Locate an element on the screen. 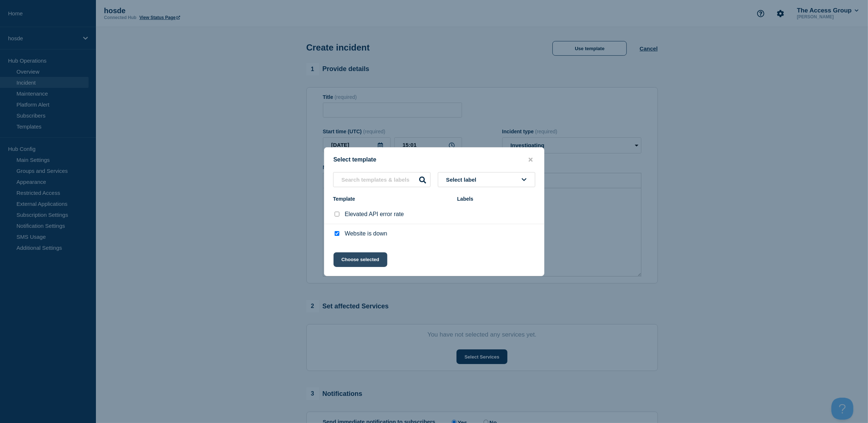  span: Select label is located at coordinates (463, 180).